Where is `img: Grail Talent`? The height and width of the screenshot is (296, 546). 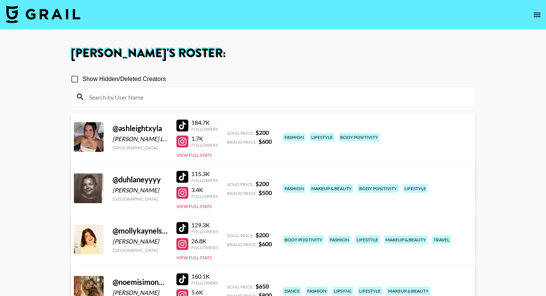 img: Grail Talent is located at coordinates (43, 14).